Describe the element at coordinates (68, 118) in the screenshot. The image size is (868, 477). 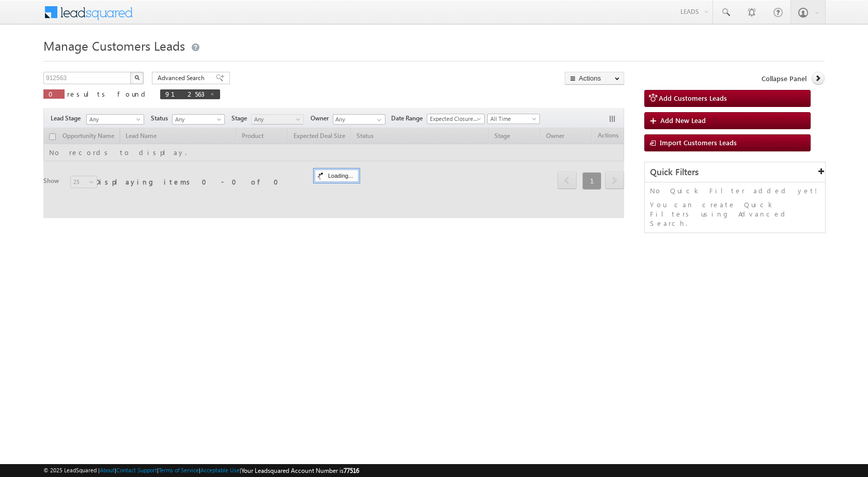
I see `span: Lead Stage` at that location.